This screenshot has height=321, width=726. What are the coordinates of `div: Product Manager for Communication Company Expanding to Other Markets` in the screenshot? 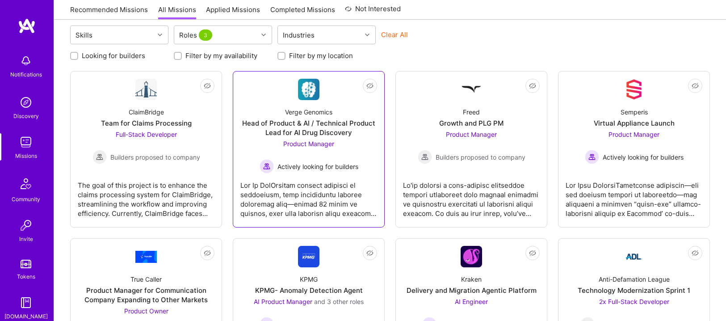 It's located at (146, 295).